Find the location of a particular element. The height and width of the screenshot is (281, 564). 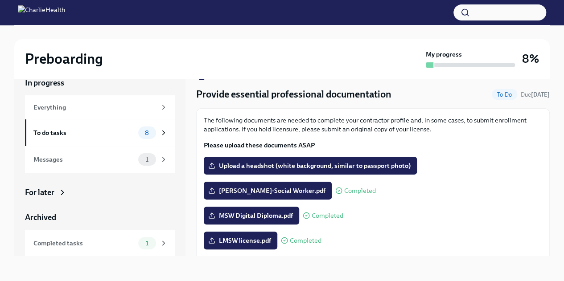

span: August 31st, 2025 08:00 is located at coordinates (535, 94).